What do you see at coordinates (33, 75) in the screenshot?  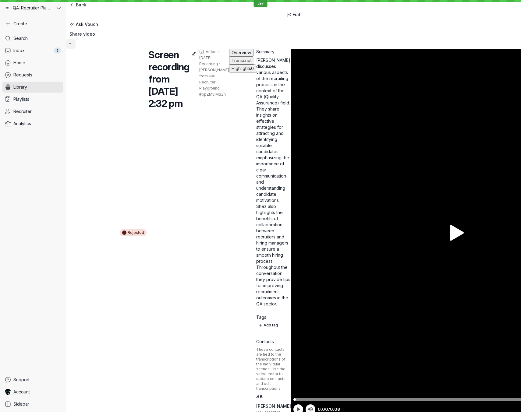 I see `a: Requests` at bounding box center [33, 75].